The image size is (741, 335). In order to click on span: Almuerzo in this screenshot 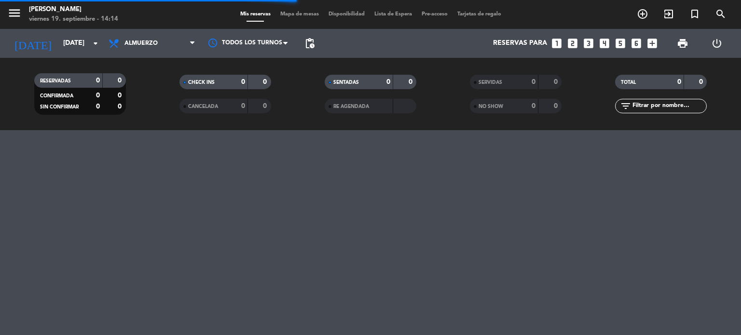, I will do `click(141, 43)`.